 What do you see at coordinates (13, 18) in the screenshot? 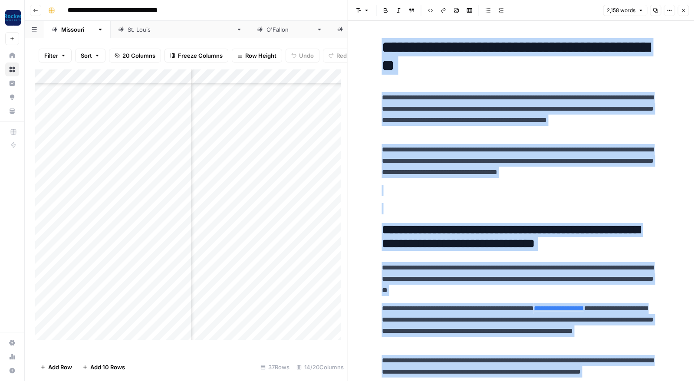
I see `img: Rocket Pilots Logo` at bounding box center [13, 18].